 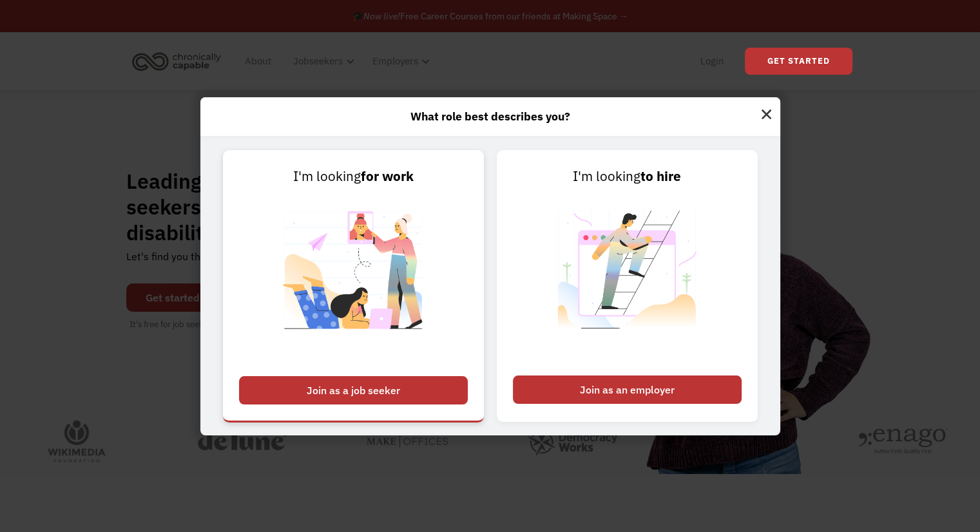 I want to click on div: Join as a job seeker, so click(x=353, y=390).